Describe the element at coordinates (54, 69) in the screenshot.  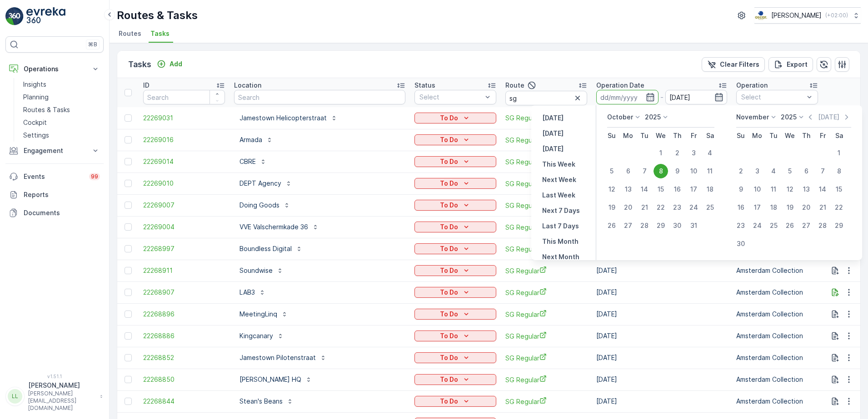
I see `button: Operations` at that location.